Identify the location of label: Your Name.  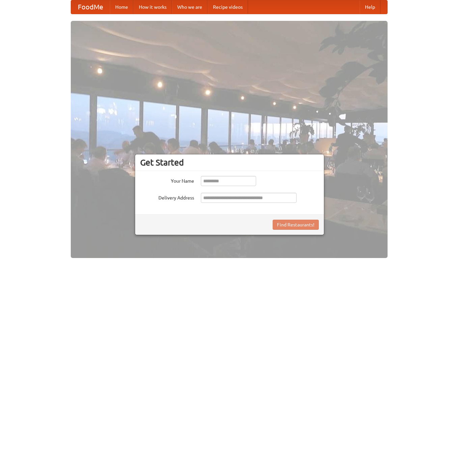
(167, 180).